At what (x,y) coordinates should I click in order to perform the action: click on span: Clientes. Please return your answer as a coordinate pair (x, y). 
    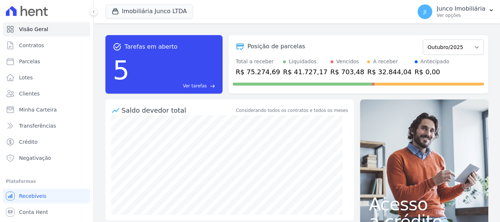
    Looking at the image, I should click on (29, 94).